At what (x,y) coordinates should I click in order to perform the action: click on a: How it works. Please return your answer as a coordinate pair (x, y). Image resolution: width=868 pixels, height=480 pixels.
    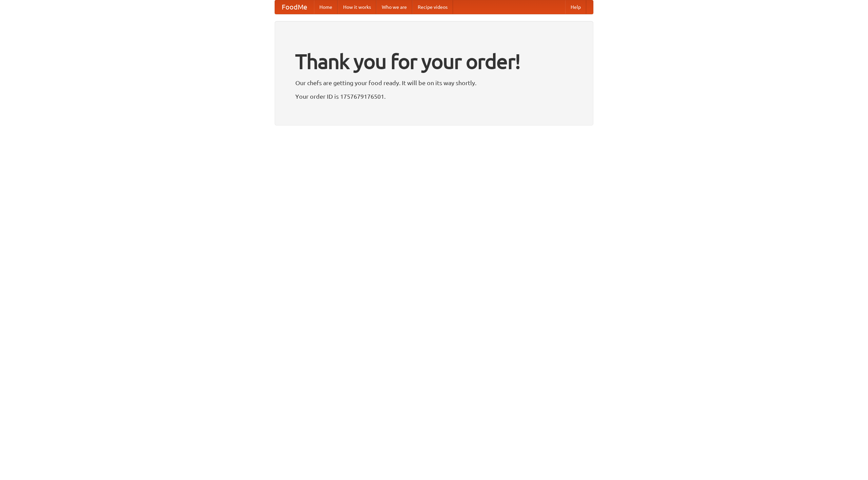
    Looking at the image, I should click on (357, 7).